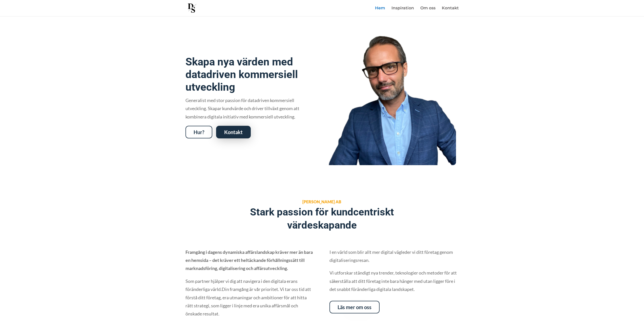 This screenshot has width=644, height=321. Describe the element at coordinates (402, 11) in the screenshot. I see `a: Inspiration` at that location.